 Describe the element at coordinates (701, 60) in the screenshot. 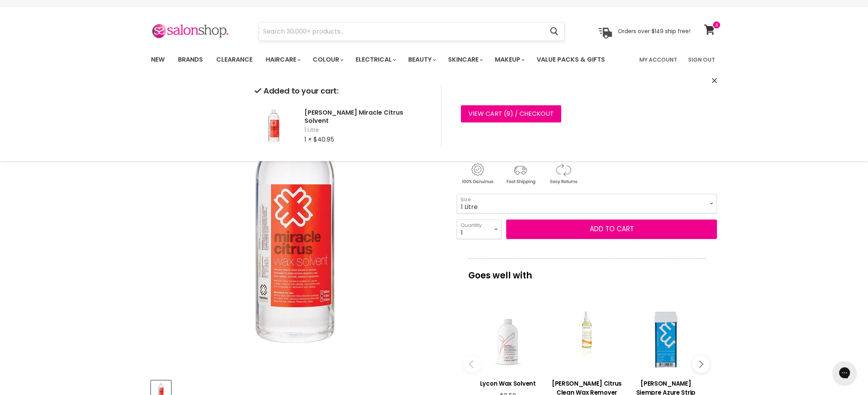

I see `a: Sign Out` at that location.